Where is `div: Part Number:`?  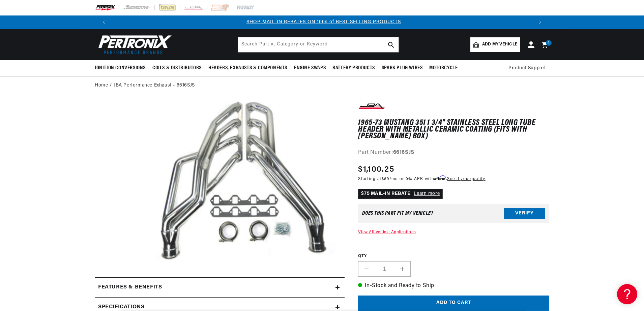
div: Part Number: is located at coordinates (453, 153).